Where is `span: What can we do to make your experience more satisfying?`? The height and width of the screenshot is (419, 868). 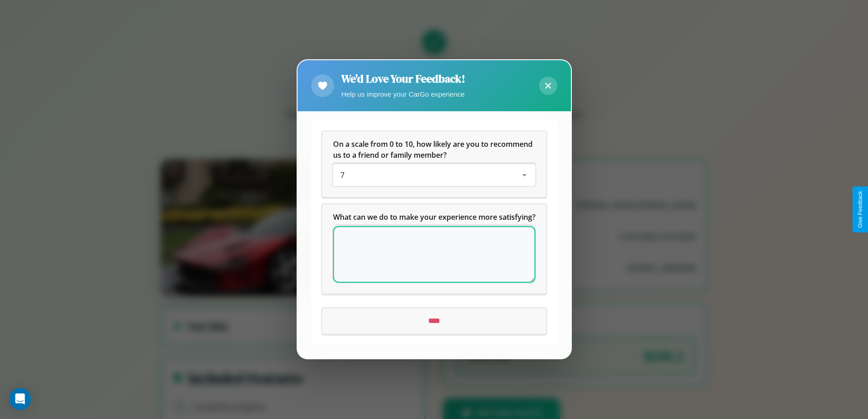
span: What can we do to make your experience more satisfying? is located at coordinates (434, 217).